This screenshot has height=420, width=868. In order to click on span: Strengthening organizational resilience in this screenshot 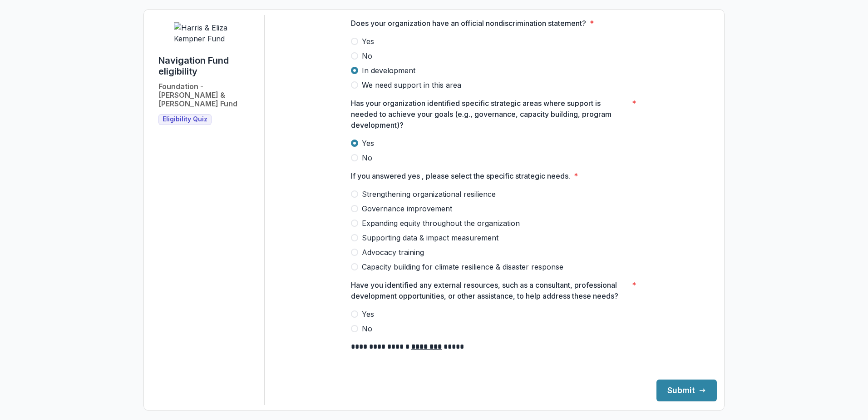, I will do `click(429, 194)`.